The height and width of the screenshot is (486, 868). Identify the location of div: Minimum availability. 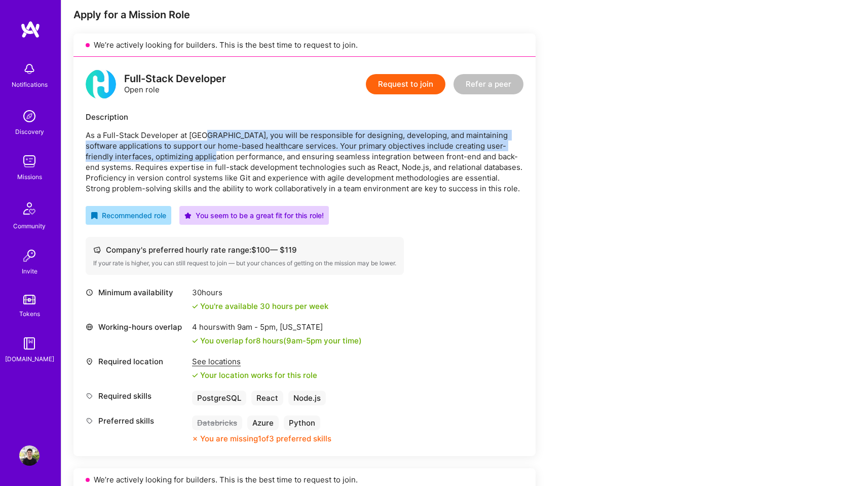
(136, 292).